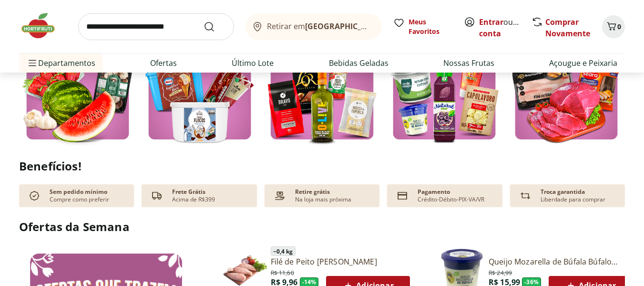  What do you see at coordinates (434, 192) in the screenshot?
I see `p: Pagamento` at bounding box center [434, 192].